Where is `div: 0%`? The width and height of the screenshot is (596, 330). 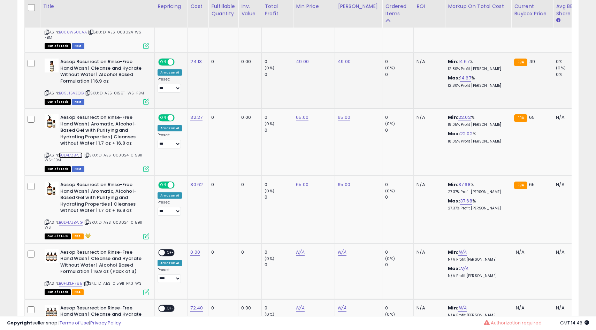 div: 0% is located at coordinates (570, 62).